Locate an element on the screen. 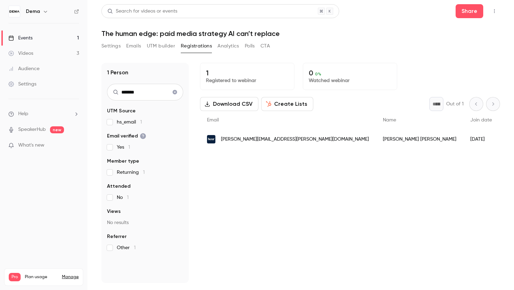 The height and width of the screenshot is (290, 514). li: help-dropdown-opener is located at coordinates (44, 114).